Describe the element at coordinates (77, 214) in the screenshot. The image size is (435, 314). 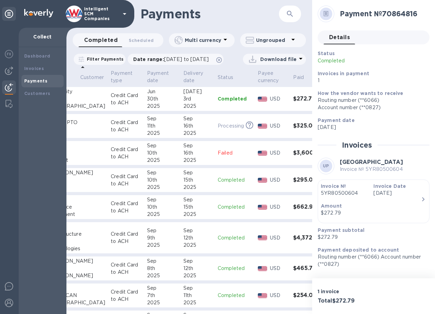
I see `div: Equipment` at that location.